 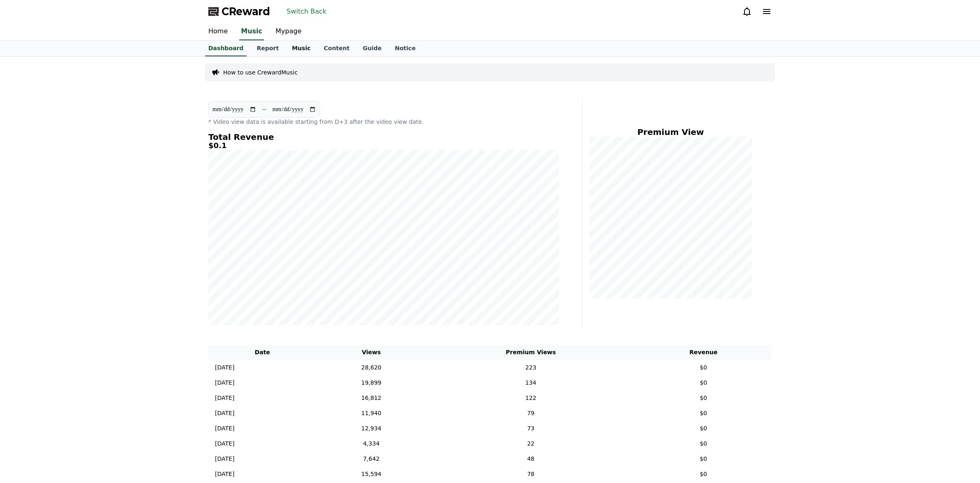 What do you see at coordinates (371, 459) in the screenshot?
I see `td: 7,642` at bounding box center [371, 459].